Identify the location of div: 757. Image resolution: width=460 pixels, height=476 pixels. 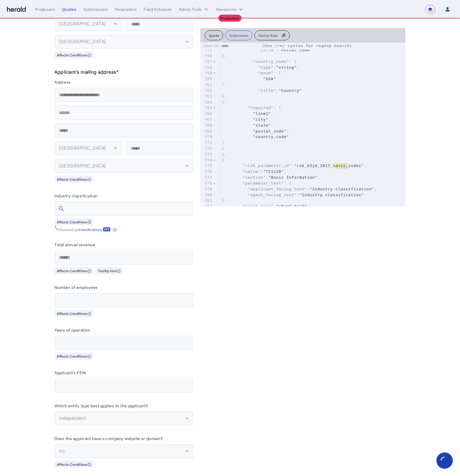
(207, 62).